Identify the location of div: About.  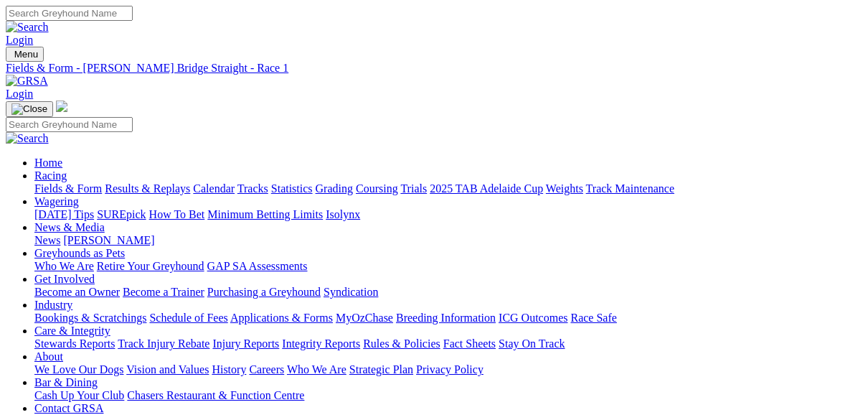
(449, 370).